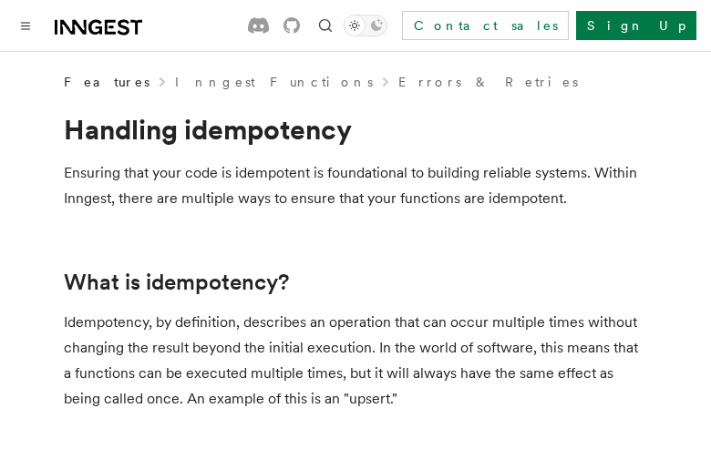 The image size is (711, 449). I want to click on a: Errors & Retries, so click(487, 82).